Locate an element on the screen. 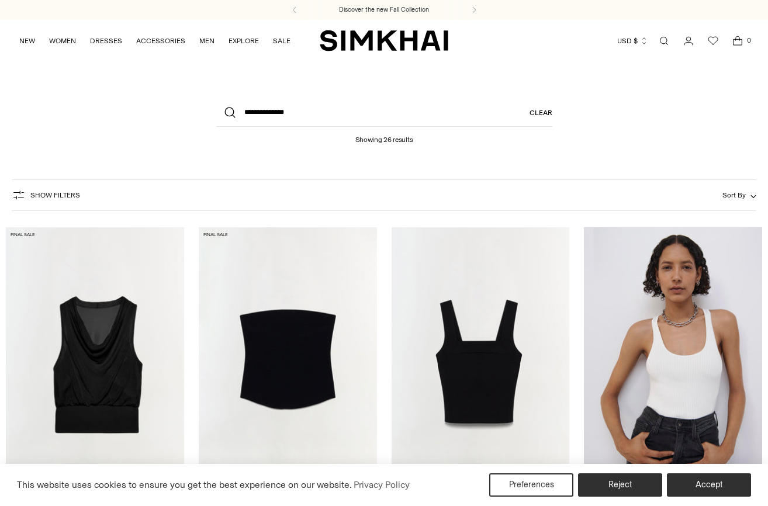 This screenshot has height=506, width=768. button: Preferences is located at coordinates (531, 485).